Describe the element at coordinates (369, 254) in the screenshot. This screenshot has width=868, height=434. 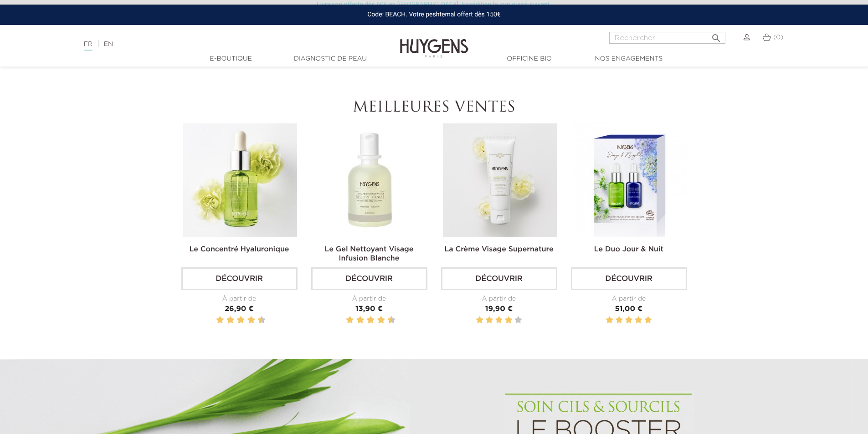
I see `a: Le Gel Nettoyant Visage Infusion Blanche` at that location.